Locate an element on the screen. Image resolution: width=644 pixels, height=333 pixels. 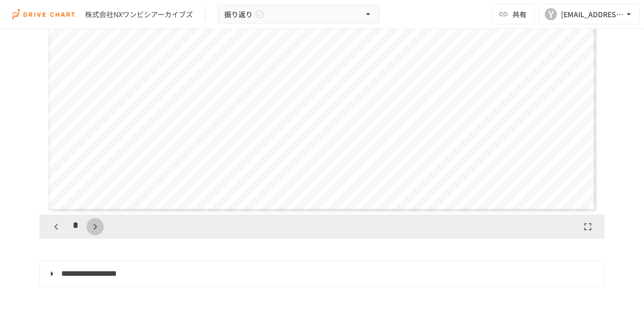
div: Y is located at coordinates (551, 14).